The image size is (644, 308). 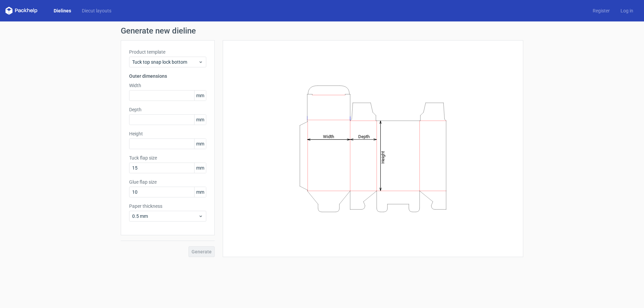 What do you see at coordinates (627, 11) in the screenshot?
I see `a: Log in` at bounding box center [627, 11].